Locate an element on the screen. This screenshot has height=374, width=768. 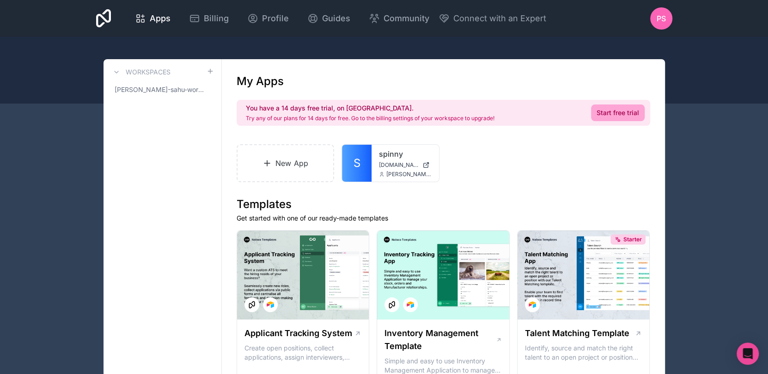
span: Apps is located at coordinates (160, 18).